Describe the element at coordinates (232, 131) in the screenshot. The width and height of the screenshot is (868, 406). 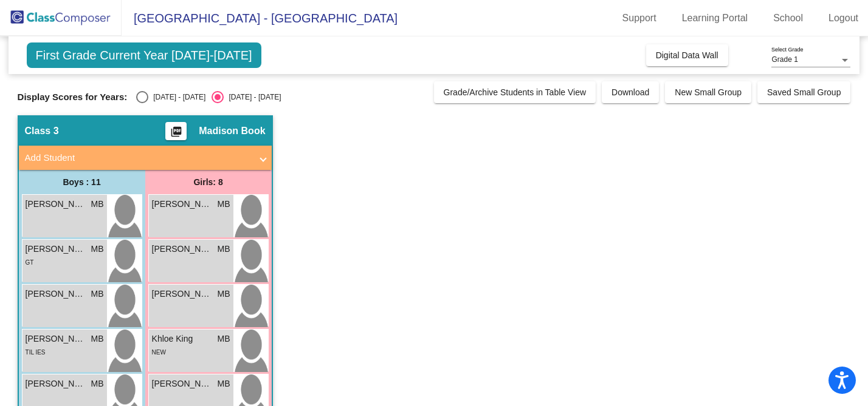
I see `span: Madison Book` at that location.